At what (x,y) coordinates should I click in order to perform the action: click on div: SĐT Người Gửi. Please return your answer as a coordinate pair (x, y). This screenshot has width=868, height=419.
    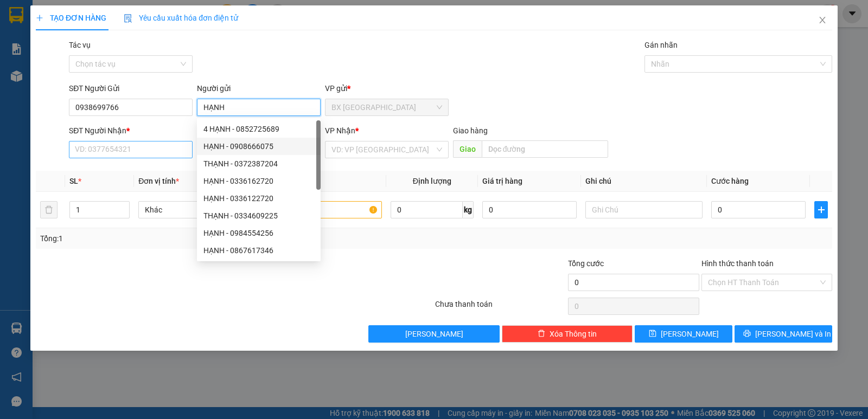
    Looking at the image, I should click on (131, 88).